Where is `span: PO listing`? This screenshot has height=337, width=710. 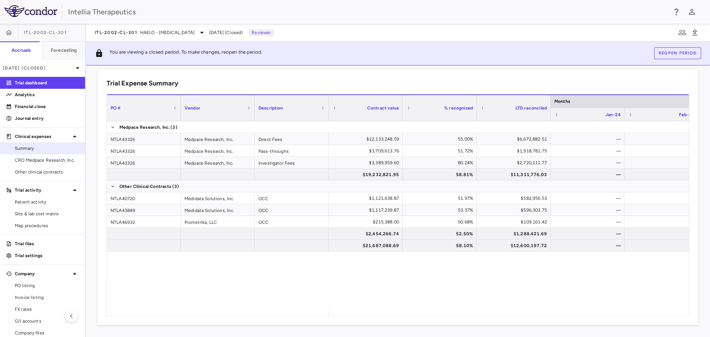
span: PO listing is located at coordinates (47, 286).